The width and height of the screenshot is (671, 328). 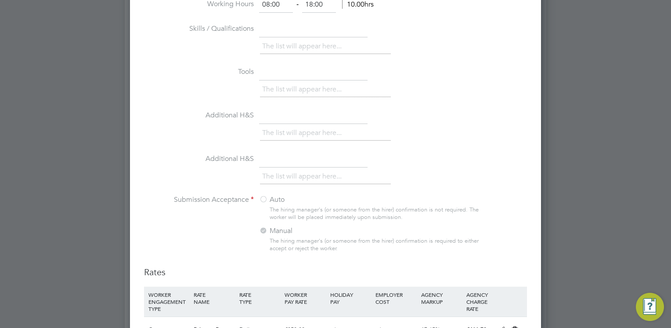 What do you see at coordinates (199, 29) in the screenshot?
I see `label: Skills / Qualifications` at bounding box center [199, 29].